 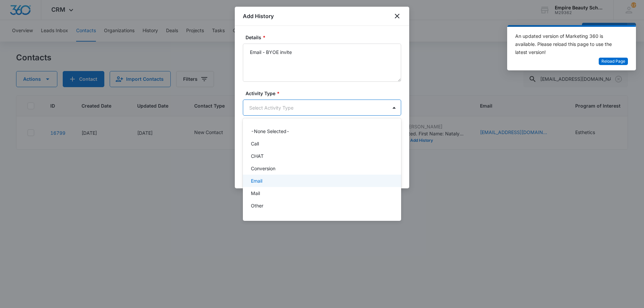 I want to click on p: Conversion, so click(x=263, y=168).